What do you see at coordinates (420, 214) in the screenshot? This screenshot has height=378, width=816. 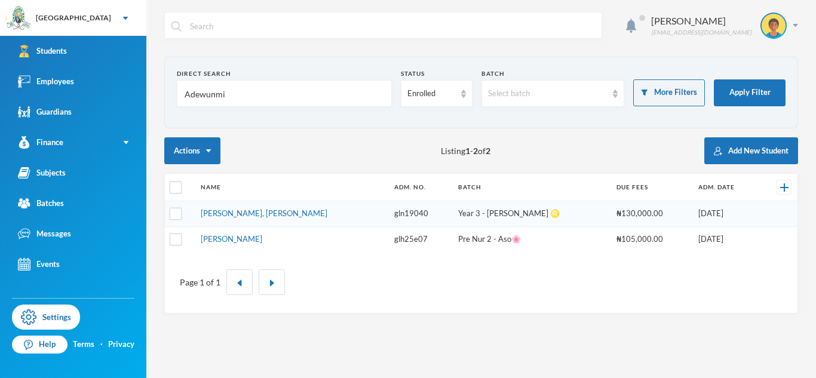 I see `td: gln19040` at bounding box center [420, 214].